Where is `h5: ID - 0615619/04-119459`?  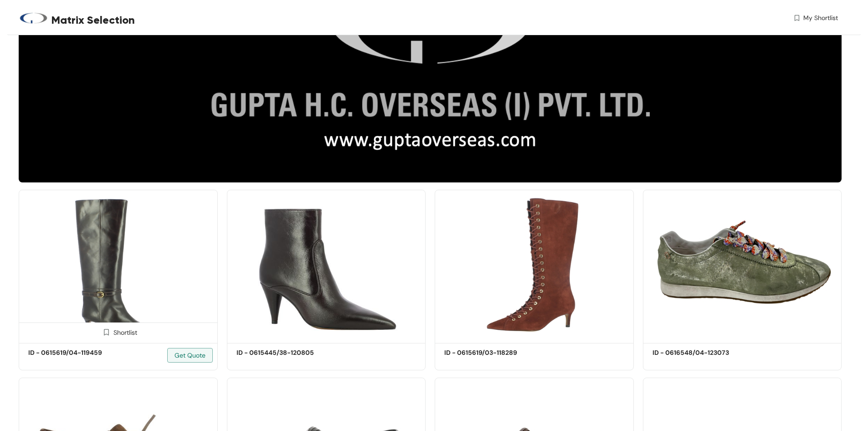 h5: ID - 0615619/04-119459 is located at coordinates (67, 352).